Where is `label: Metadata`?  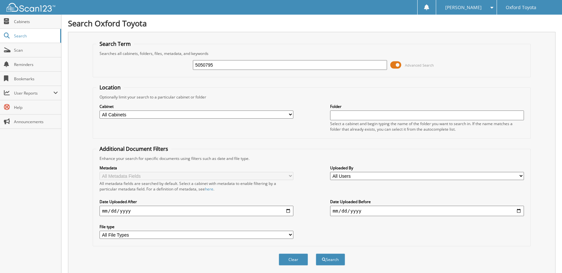 label: Metadata is located at coordinates (196, 168).